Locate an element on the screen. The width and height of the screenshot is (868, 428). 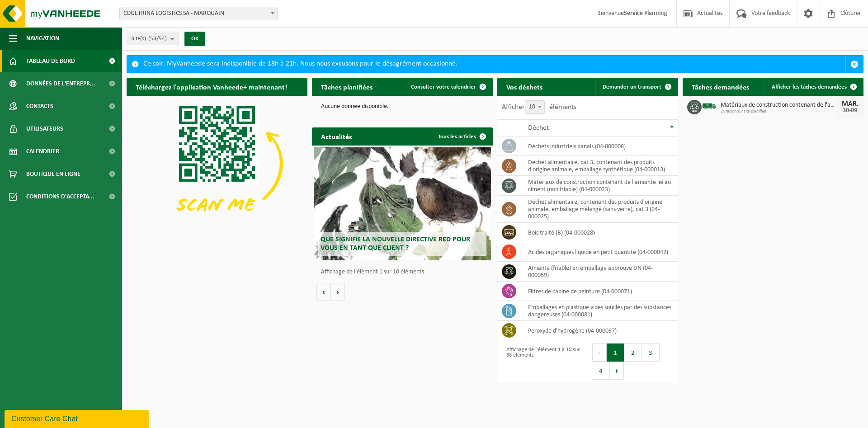
a: Consulter votre calendrier is located at coordinates (447, 87).